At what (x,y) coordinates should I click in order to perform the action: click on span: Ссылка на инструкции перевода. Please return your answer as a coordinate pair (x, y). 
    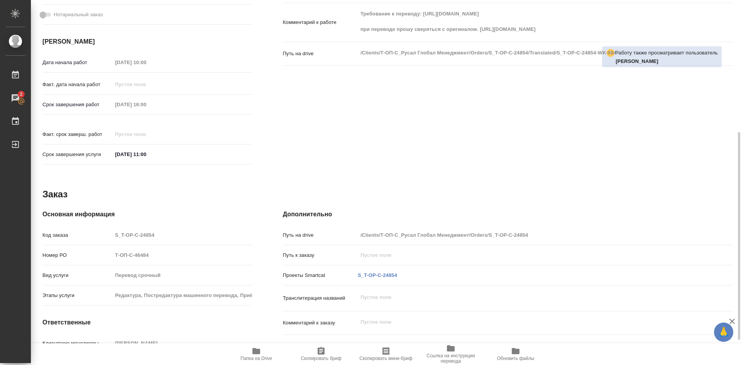
    Looking at the image, I should click on (451, 358).